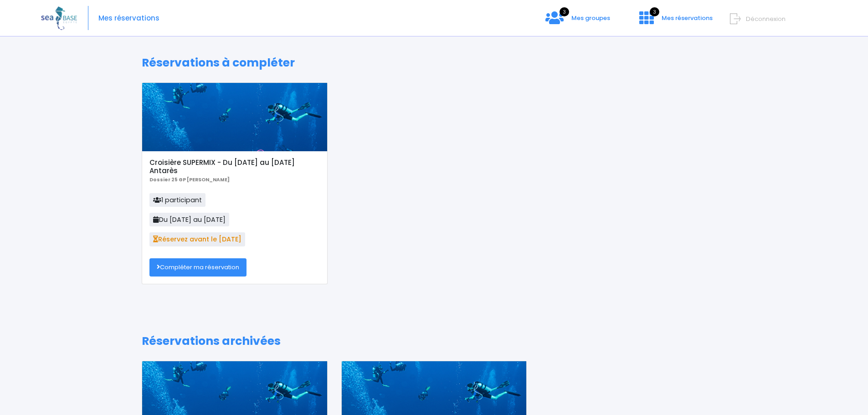  I want to click on h1: Réservations à compléter, so click(434, 63).